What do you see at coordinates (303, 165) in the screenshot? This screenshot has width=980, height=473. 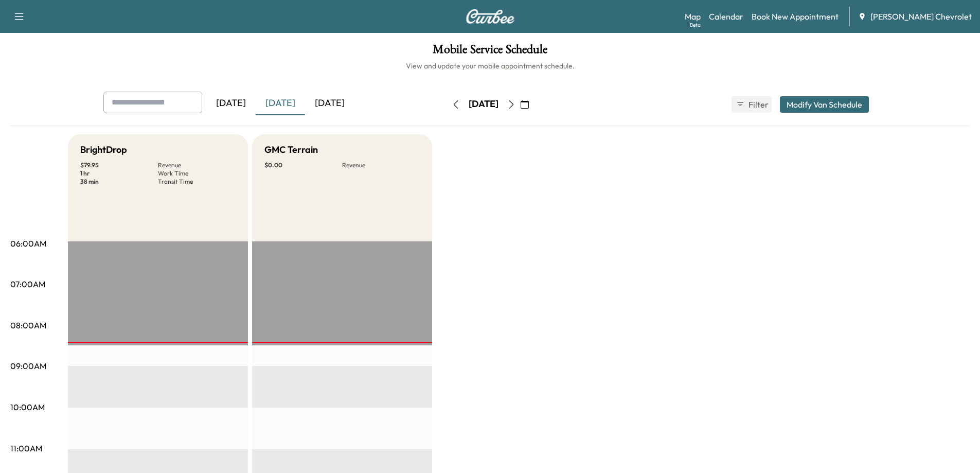 I see `p: $ 0.00` at bounding box center [303, 165].